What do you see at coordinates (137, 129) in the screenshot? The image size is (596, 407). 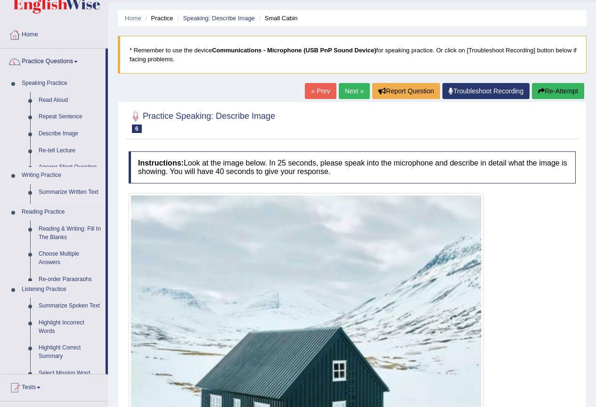 I see `span: 6` at bounding box center [137, 129].